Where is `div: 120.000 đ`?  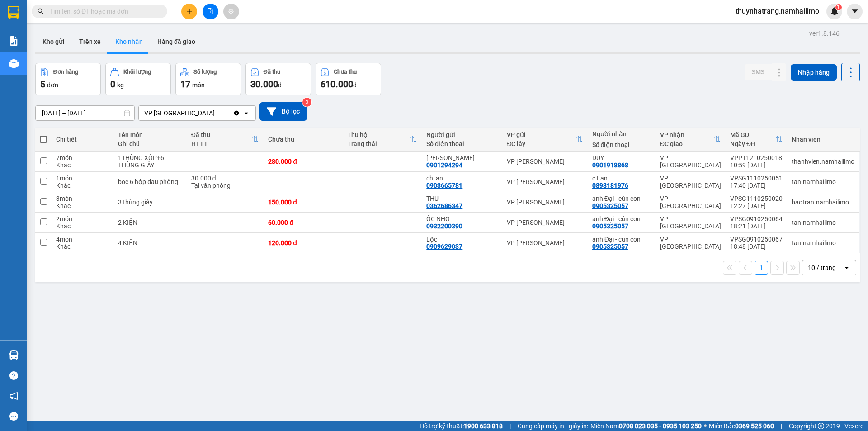 div: 120.000 đ is located at coordinates (303, 243).